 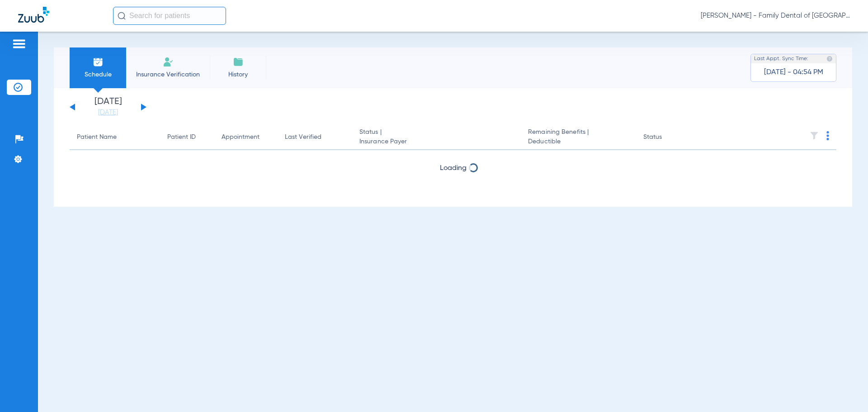 What do you see at coordinates (436, 137) in the screenshot?
I see `th: Status |` at bounding box center [436, 137].